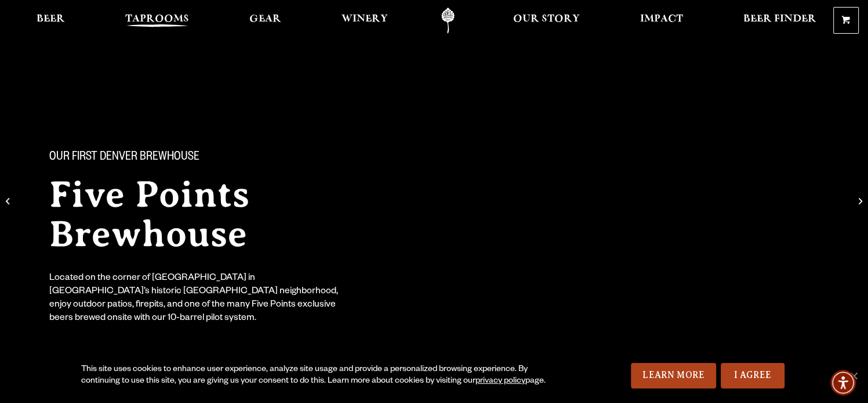  What do you see at coordinates (365, 19) in the screenshot?
I see `span: Winery` at bounding box center [365, 19].